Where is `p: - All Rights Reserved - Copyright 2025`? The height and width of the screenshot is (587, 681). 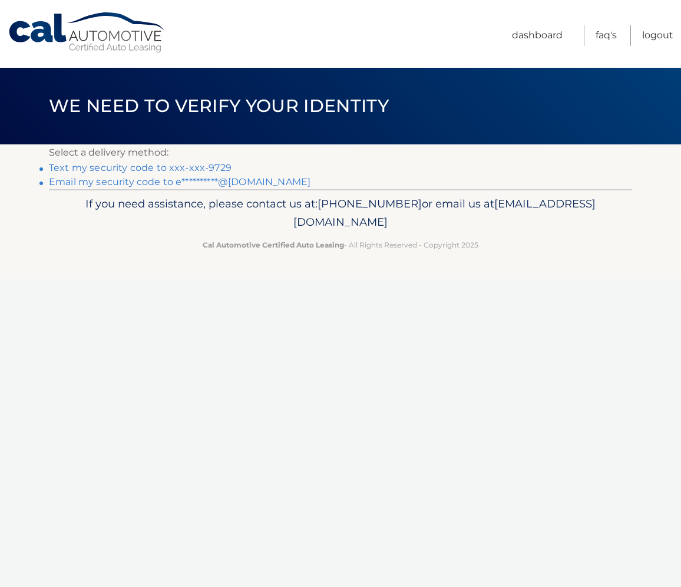
p: - All Rights Reserved - Copyright 2025 is located at coordinates (341, 245).